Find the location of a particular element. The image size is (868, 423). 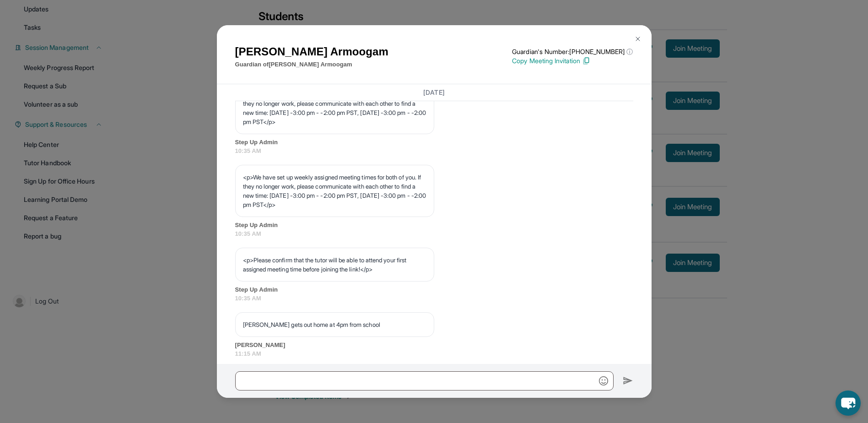

p: <p>Please confirm that the tutor will be able to attend your first assigned meeting time before j... is located at coordinates (335, 264).